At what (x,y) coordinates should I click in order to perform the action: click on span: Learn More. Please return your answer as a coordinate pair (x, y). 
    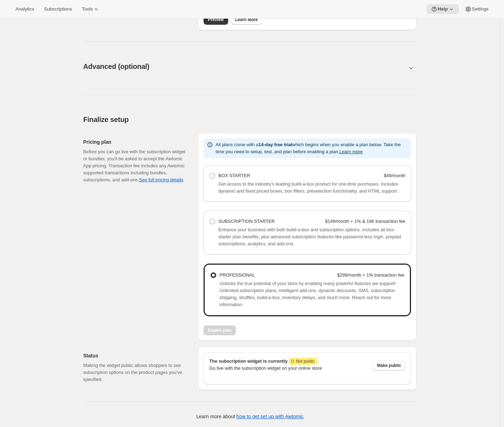
    Looking at the image, I should click on (246, 19).